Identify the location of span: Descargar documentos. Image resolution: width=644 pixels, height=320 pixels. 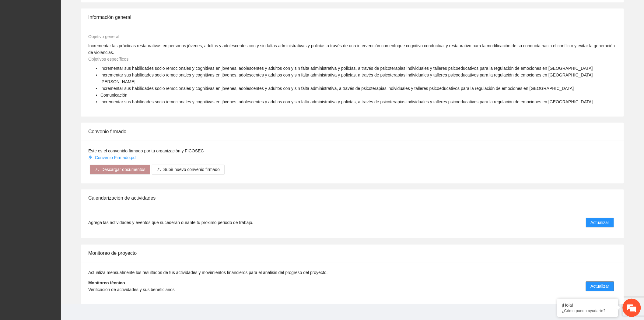
(123, 170).